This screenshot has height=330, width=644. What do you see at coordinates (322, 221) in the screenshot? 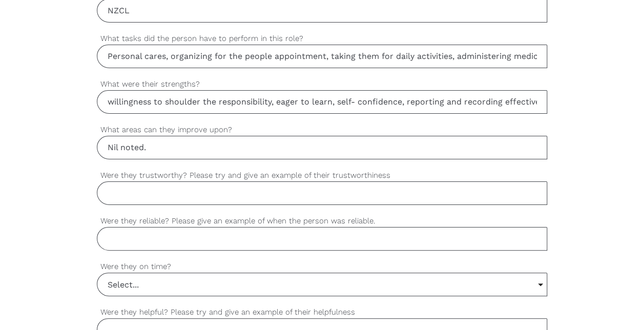
I see `label: Were they reliable? Please give an example of when the person was reliable.` at bounding box center [322, 221].